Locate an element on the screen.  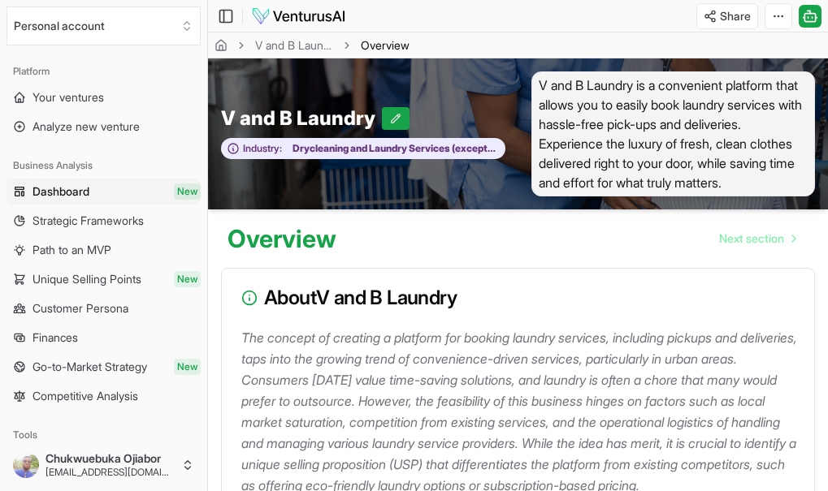
span: Path to an MVP is located at coordinates (71, 250).